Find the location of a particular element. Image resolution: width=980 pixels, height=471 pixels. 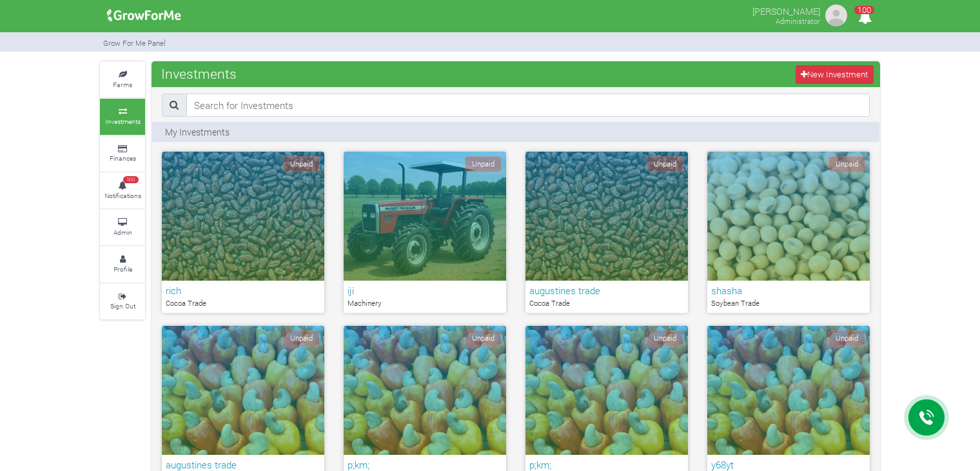

small: Grow For Me Panel is located at coordinates (134, 43).